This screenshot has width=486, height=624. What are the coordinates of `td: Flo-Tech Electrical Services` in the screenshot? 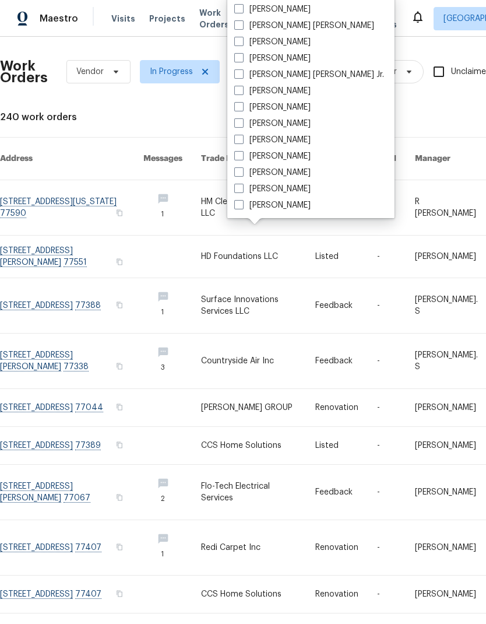 It's located at (249, 492).